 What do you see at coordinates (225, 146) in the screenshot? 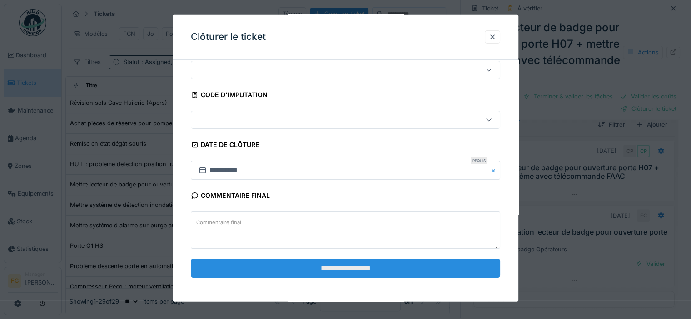
I see `div: Date de clôture` at bounding box center [225, 146].